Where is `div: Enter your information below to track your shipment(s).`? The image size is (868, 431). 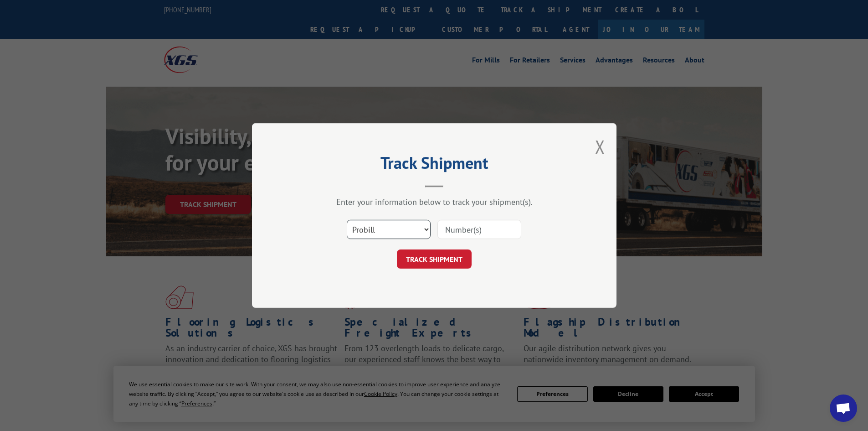
div: Enter your information below to track your shipment(s). is located at coordinates (435, 202).